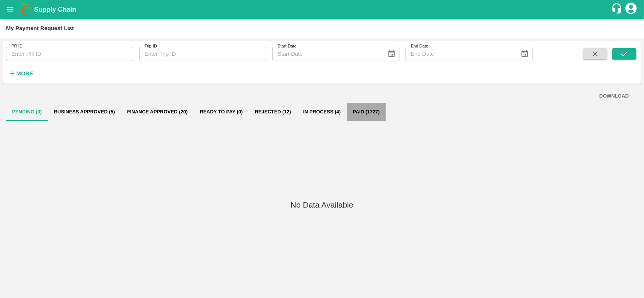 The height and width of the screenshot is (298, 644). Describe the element at coordinates (27, 112) in the screenshot. I see `button: Pending (0)` at that location.